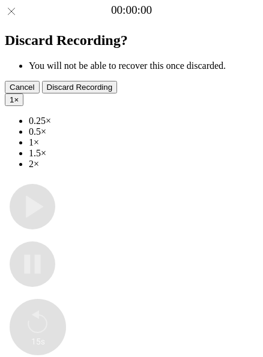 The image size is (263, 357). What do you see at coordinates (143, 143) in the screenshot?
I see `li: 1×` at bounding box center [143, 143].